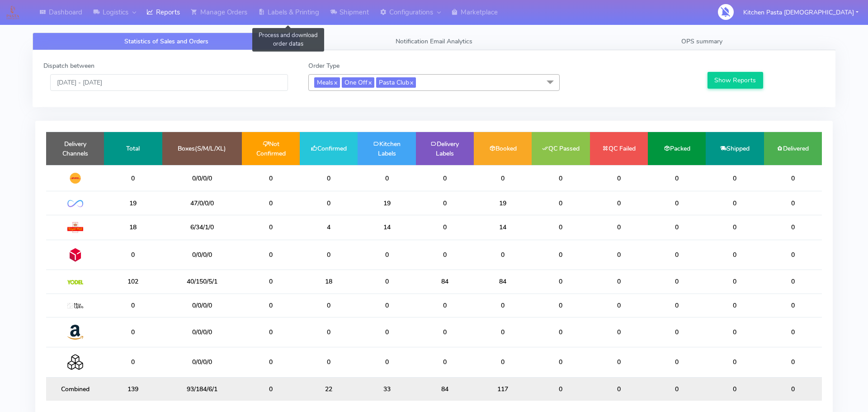  Describe the element at coordinates (271, 148) in the screenshot. I see `td: Not Confirmed` at that location.